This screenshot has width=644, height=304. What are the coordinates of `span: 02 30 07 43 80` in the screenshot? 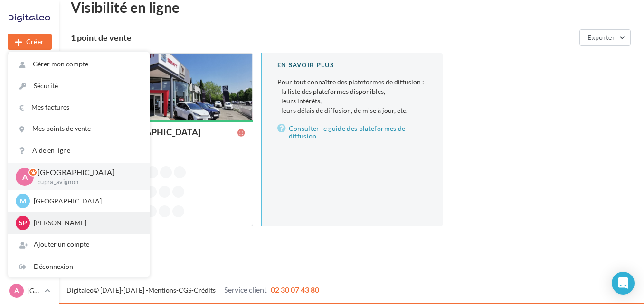 It's located at (295, 289).